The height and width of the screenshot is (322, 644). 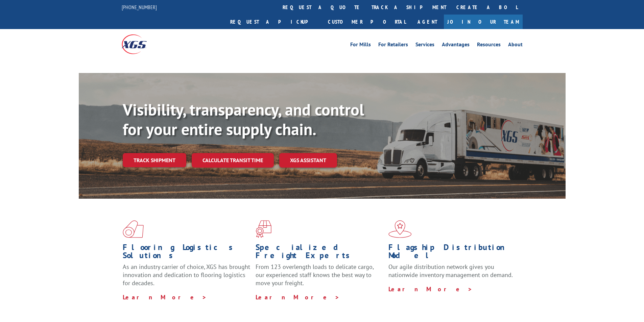 What do you see at coordinates (367, 21) in the screenshot?
I see `a: Customer Portal` at bounding box center [367, 21].